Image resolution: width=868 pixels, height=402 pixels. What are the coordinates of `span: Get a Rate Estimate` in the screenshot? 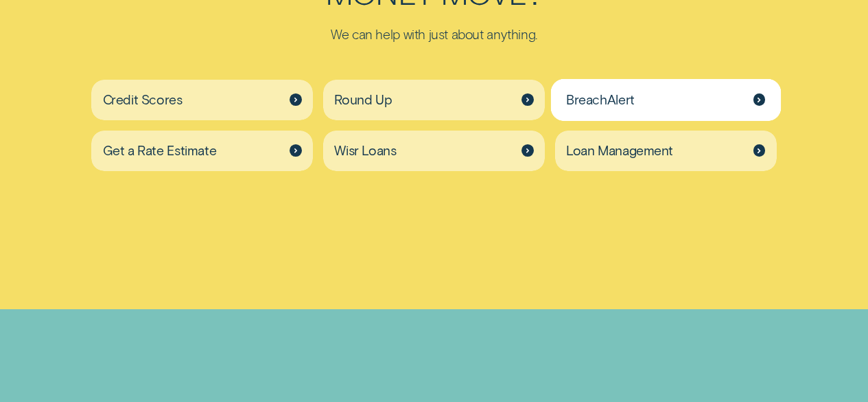 It's located at (160, 150).